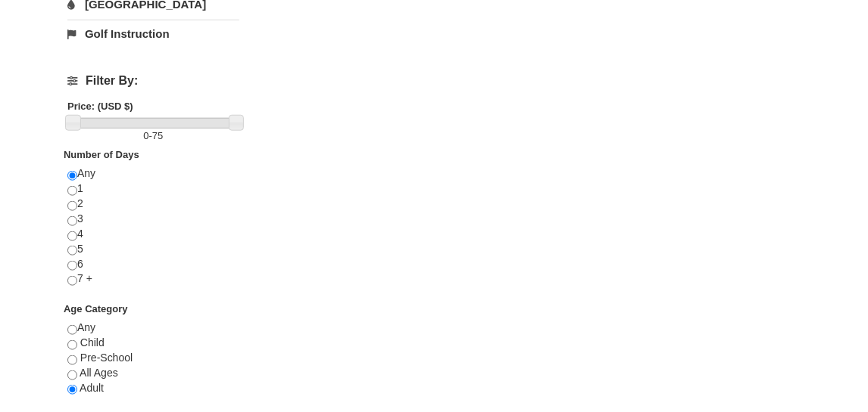  Describe the element at coordinates (153, 234) in the screenshot. I see `div: Any 1 2 3 4 5 6 7 +` at that location.